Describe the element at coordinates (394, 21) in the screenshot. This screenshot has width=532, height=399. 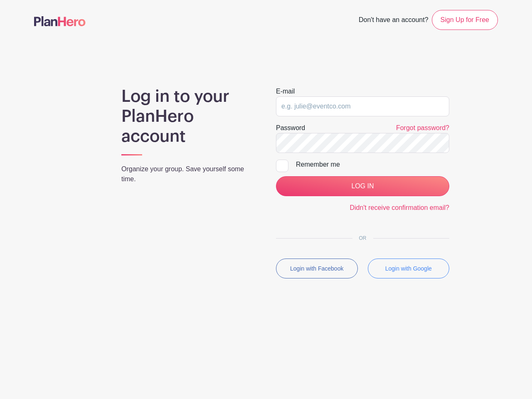
I see `span: Don't have an account?` at that location.